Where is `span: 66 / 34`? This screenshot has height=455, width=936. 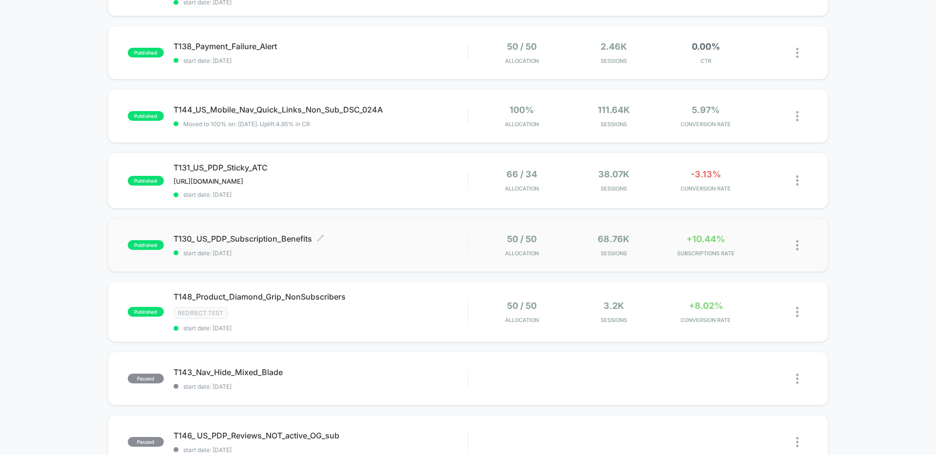
span: 66 / 34 is located at coordinates (522, 174).